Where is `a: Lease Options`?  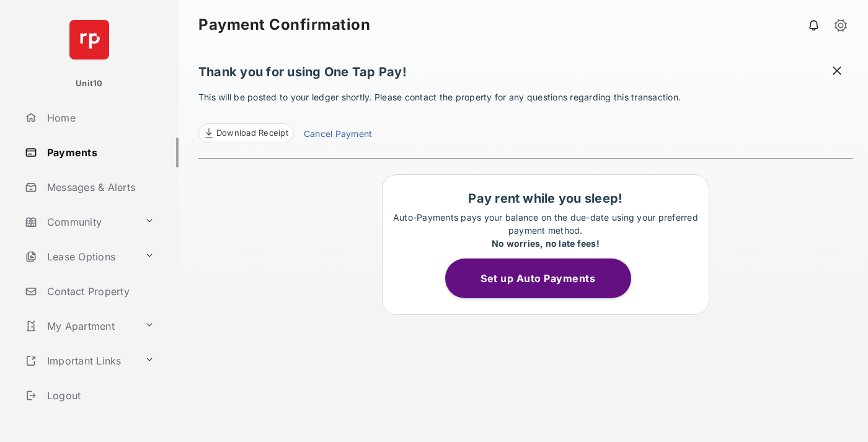 a: Lease Options is located at coordinates (80, 256).